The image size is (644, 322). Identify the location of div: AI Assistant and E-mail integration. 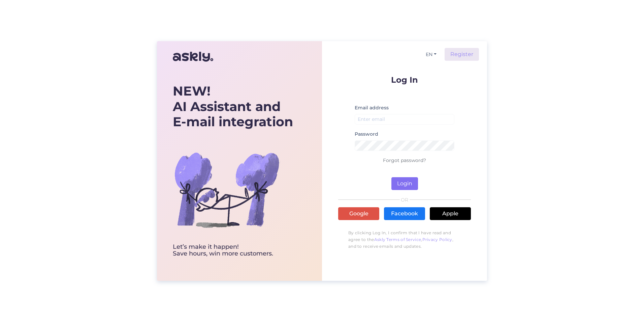
(233, 106).